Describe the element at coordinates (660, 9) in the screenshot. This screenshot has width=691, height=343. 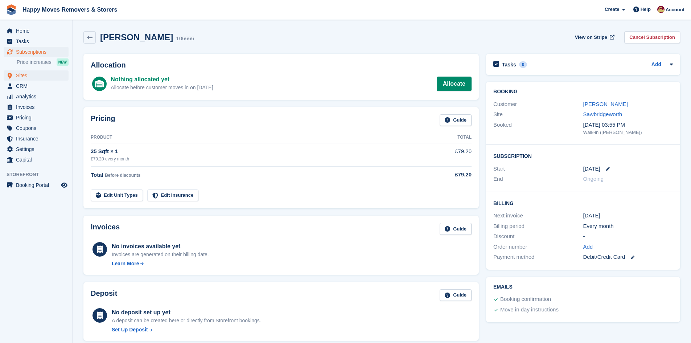
I see `img: Steven Fry` at that location.